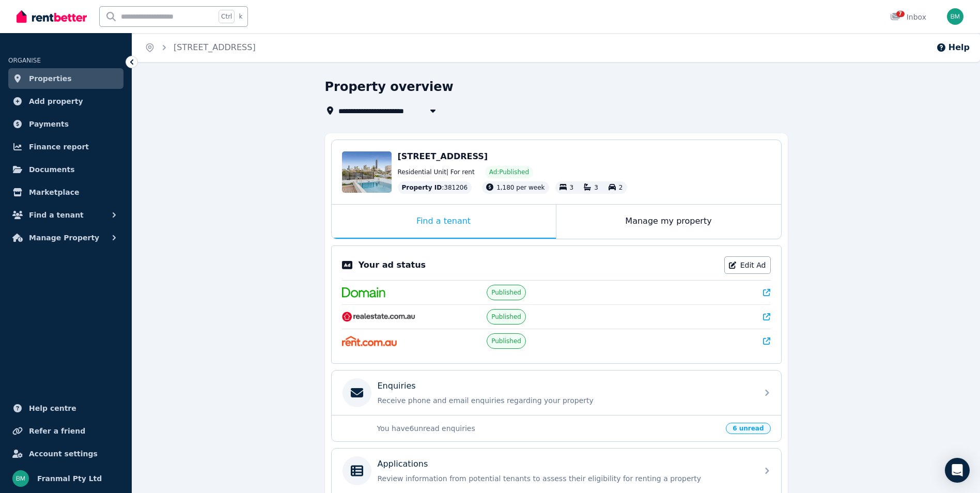 The width and height of the screenshot is (980, 493). Describe the element at coordinates (56, 101) in the screenshot. I see `span: Add property` at that location.